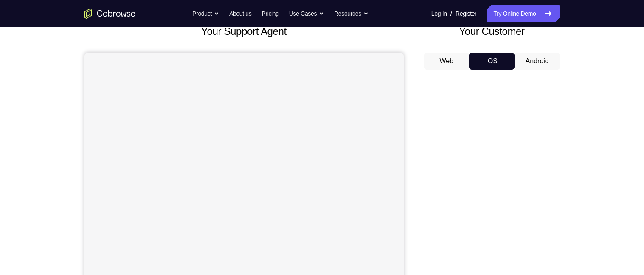  Describe the element at coordinates (351, 14) in the screenshot. I see `button: Resources` at that location.